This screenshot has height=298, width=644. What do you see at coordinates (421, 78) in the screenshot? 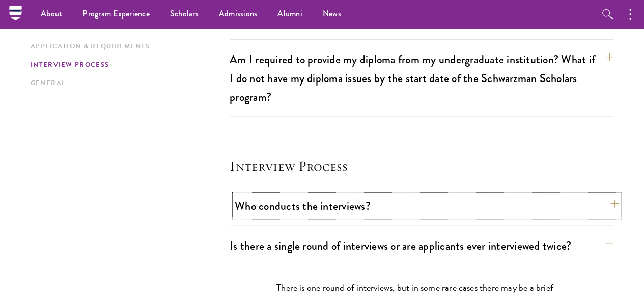
I see `button: Am I required to provide my diploma from my undergraduate institution? What if I do not have my d...` at bounding box center [421, 78].